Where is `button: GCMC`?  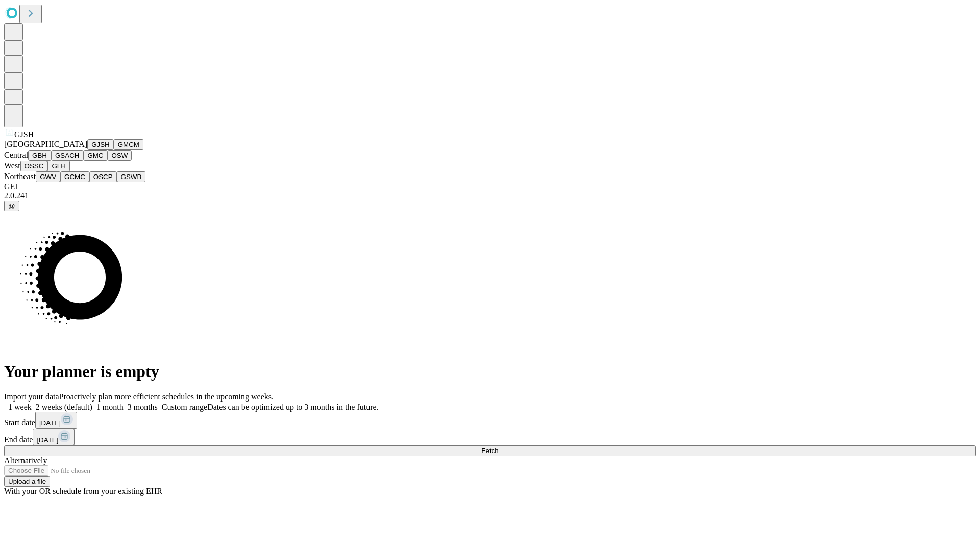
button: GCMC is located at coordinates (75, 176).